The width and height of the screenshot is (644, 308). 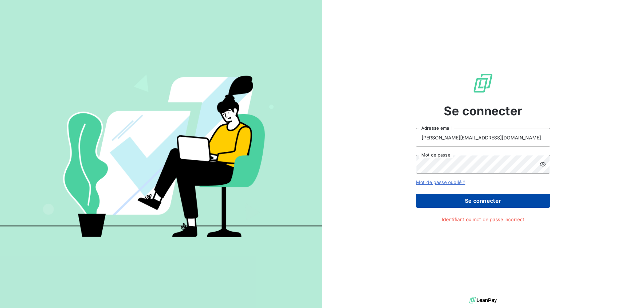 What do you see at coordinates (483, 83) in the screenshot?
I see `img: Logo LeanPay` at bounding box center [483, 83].